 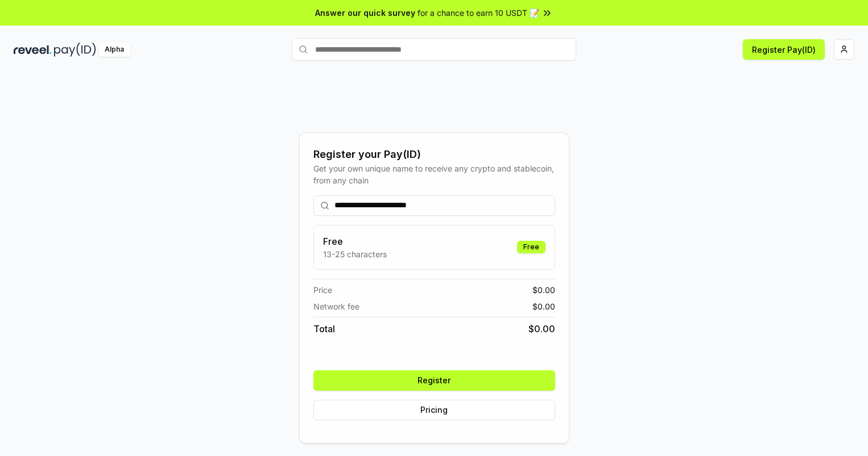 What do you see at coordinates (323, 290) in the screenshot?
I see `span: Price` at bounding box center [323, 290].